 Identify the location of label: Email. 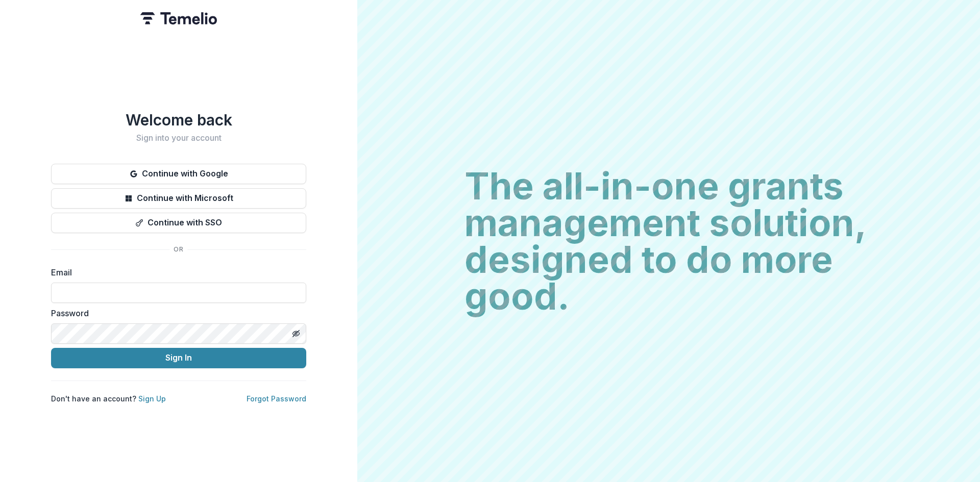
(175, 272).